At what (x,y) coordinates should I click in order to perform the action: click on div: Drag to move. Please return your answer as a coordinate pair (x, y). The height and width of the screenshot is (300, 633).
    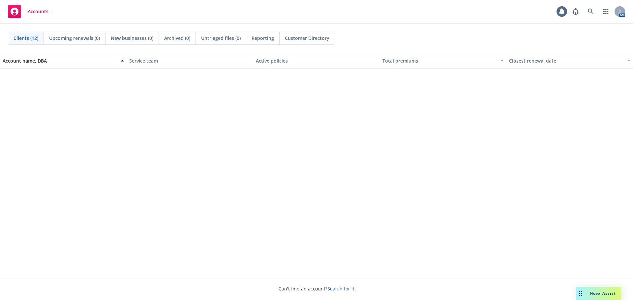
    Looking at the image, I should click on (581, 294).